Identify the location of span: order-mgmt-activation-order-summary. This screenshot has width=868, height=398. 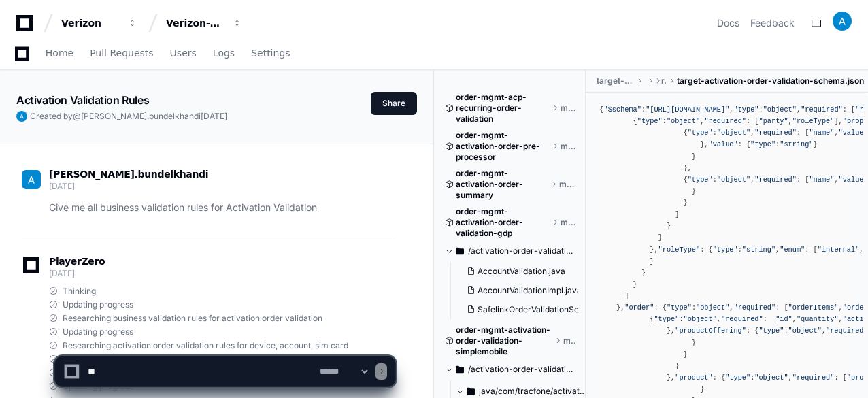
(502, 184).